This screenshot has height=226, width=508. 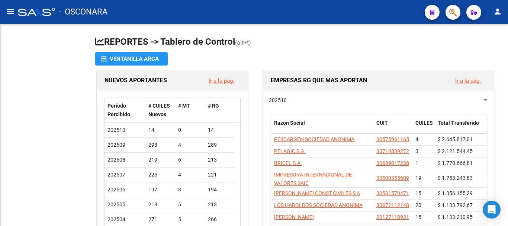 What do you see at coordinates (160, 219) in the screenshot?
I see `div: 271` at bounding box center [160, 219].